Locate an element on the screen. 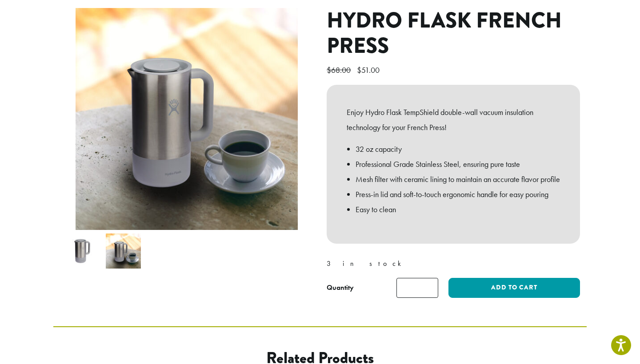  div: Quantity is located at coordinates (340, 288).